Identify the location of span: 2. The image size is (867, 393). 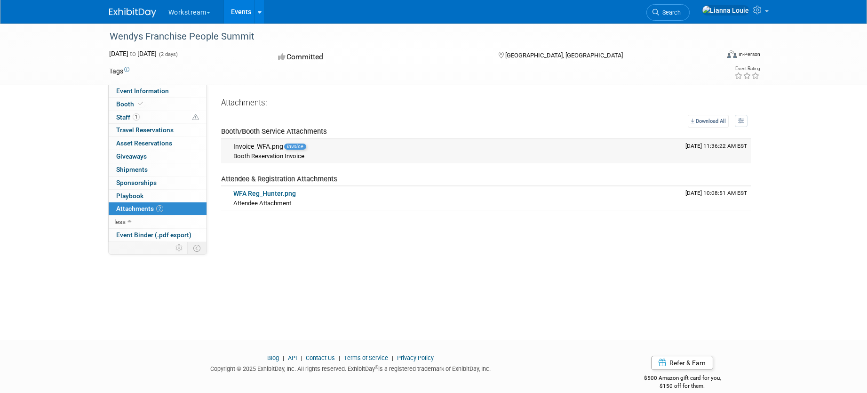
(160, 208).